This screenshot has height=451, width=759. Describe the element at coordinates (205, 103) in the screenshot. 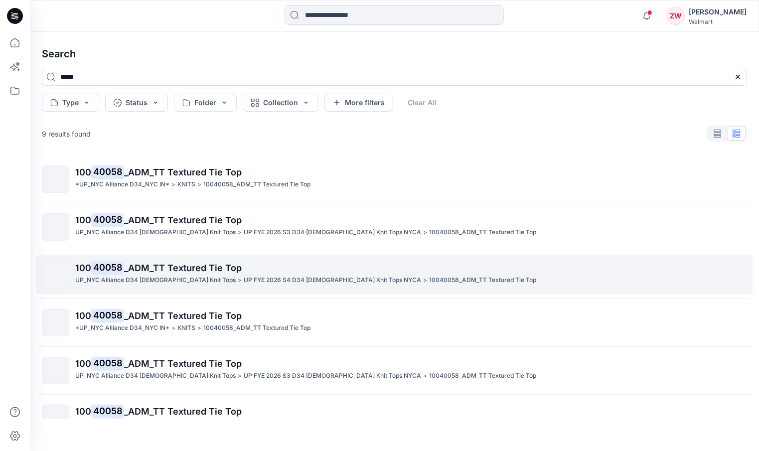

I see `button: Folder` at that location.